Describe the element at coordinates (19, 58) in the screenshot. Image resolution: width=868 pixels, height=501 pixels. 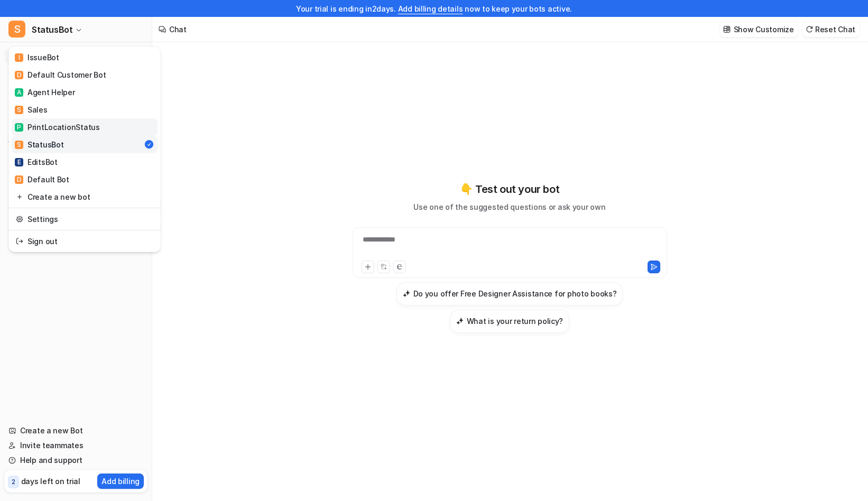
I see `span: I` at that location.